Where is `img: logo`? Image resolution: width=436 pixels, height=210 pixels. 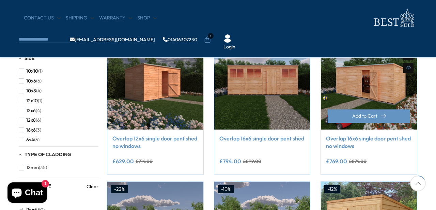
img: logo is located at coordinates (394, 18).